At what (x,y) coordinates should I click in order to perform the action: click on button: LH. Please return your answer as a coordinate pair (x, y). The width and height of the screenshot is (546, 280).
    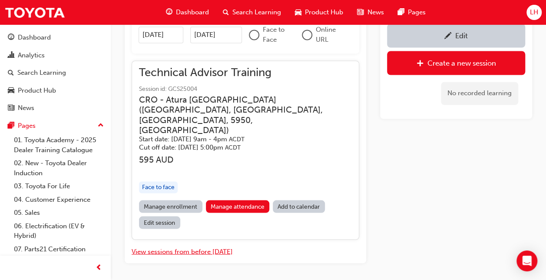
    Looking at the image, I should click on (534, 12).